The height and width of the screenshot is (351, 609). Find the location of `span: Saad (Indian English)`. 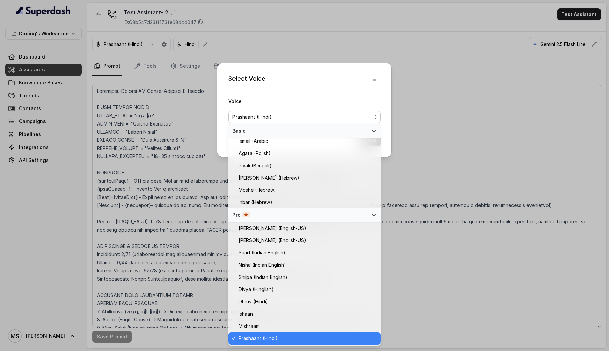

span: Saad (Indian English) is located at coordinates (262, 252).